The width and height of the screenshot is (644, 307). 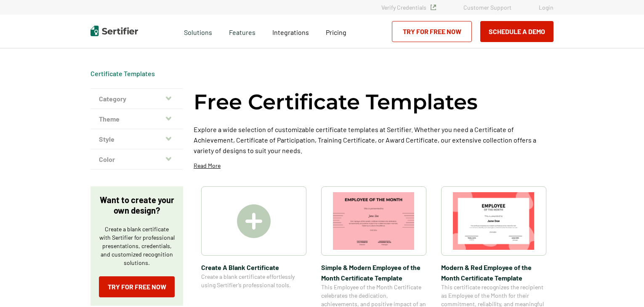 What do you see at coordinates (242, 31) in the screenshot?
I see `span: Features` at bounding box center [242, 31].